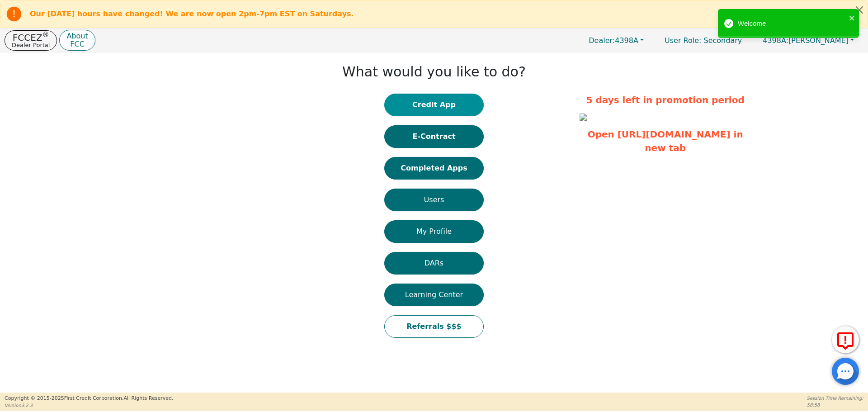 The height and width of the screenshot is (412, 868). Describe the element at coordinates (859, 9) in the screenshot. I see `button: Close alert` at that location.